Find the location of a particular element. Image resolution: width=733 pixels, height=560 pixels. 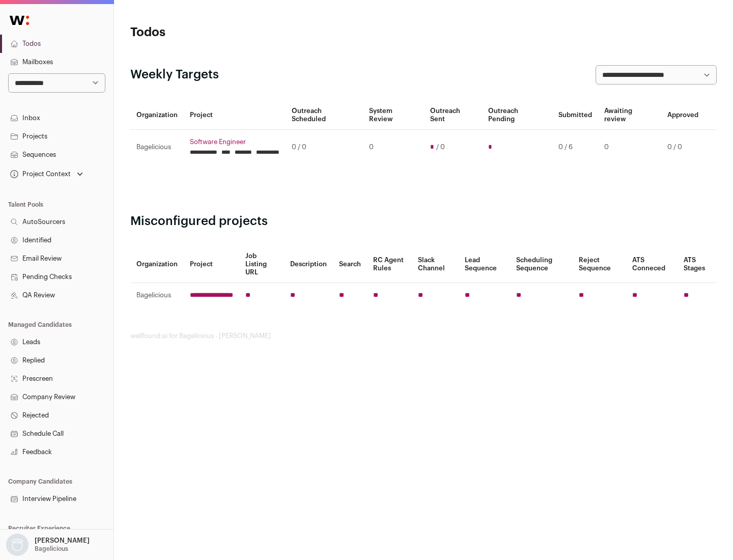

th: Lead Sequence is located at coordinates (484, 264).